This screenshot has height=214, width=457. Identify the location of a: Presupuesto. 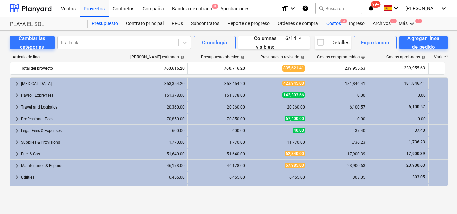
(105, 24).